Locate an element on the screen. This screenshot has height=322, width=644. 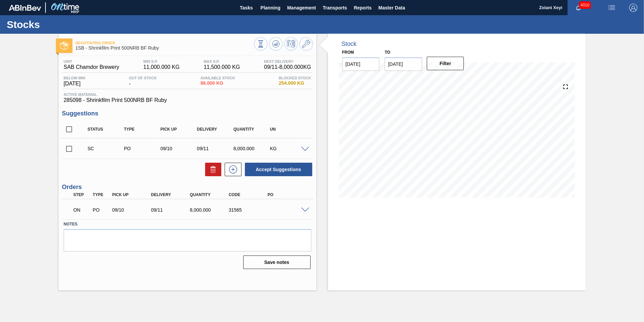
span: 4010 is located at coordinates (585, 5).